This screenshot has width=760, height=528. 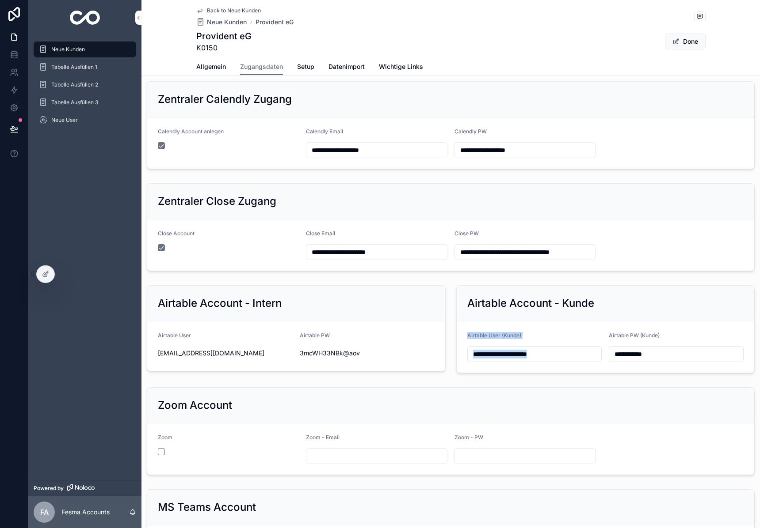 I want to click on span: Datenimport, so click(x=346, y=67).